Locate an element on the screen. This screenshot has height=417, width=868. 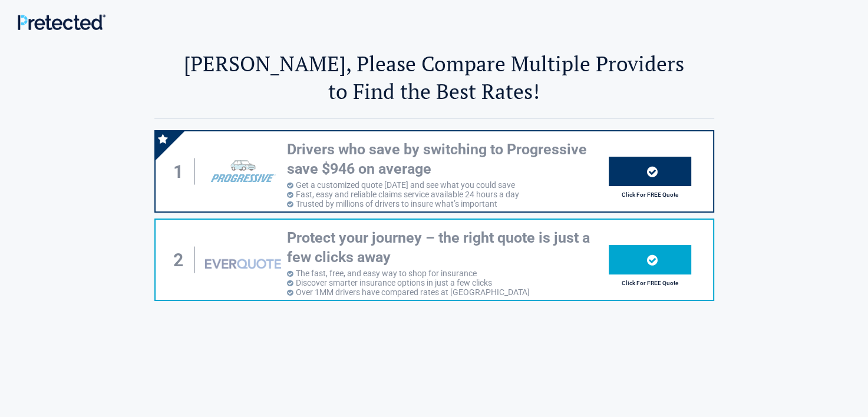
div: 1 is located at coordinates (182, 172).